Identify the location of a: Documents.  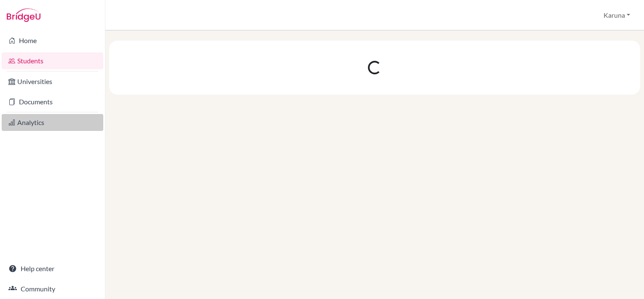
(52, 102).